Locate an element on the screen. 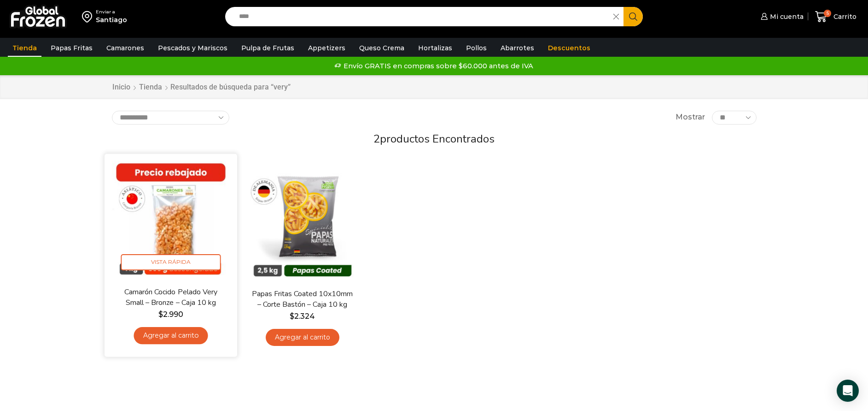  a: Hortalizas is located at coordinates (435, 48).